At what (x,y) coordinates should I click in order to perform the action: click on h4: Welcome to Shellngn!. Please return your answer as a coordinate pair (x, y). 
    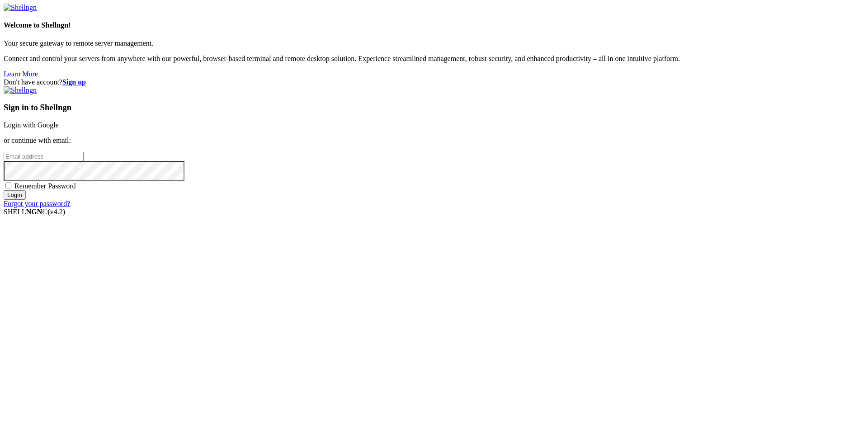
    Looking at the image, I should click on (434, 26).